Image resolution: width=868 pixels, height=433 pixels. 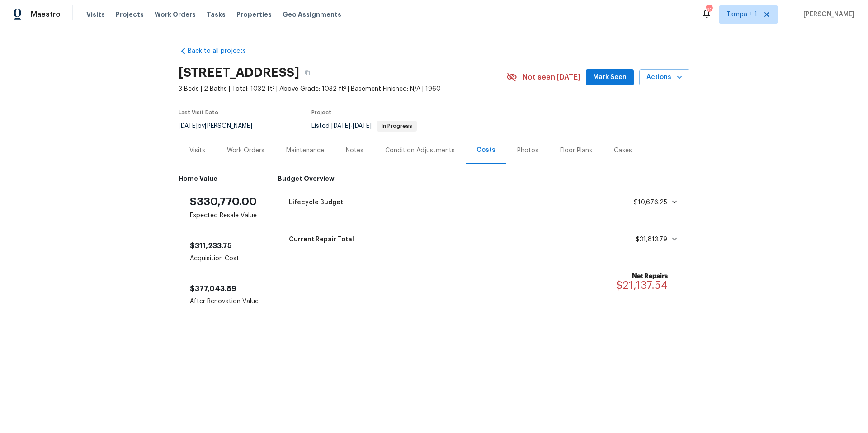 I want to click on div: After Renovation Value, so click(x=225, y=295).